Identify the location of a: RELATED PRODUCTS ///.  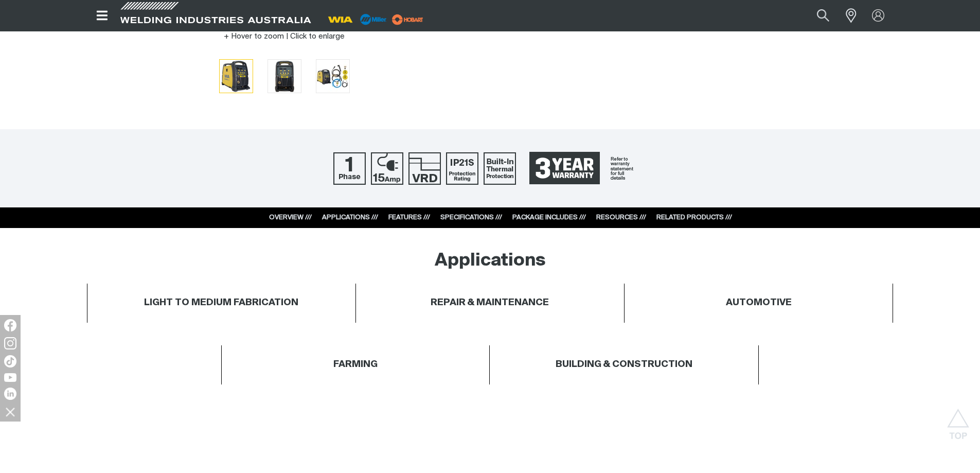
(694, 217).